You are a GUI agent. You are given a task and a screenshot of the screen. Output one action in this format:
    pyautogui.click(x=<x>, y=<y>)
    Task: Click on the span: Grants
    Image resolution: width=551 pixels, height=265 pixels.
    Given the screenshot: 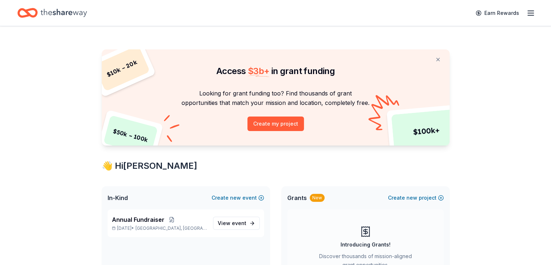 What is the action you would take?
    pyautogui.click(x=297, y=198)
    